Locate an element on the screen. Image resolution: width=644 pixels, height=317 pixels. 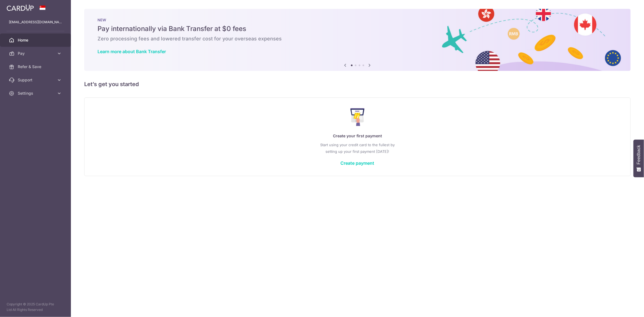
h6: Zero processing fees and lowered transfer cost for your overseas expenses is located at coordinates (357, 39).